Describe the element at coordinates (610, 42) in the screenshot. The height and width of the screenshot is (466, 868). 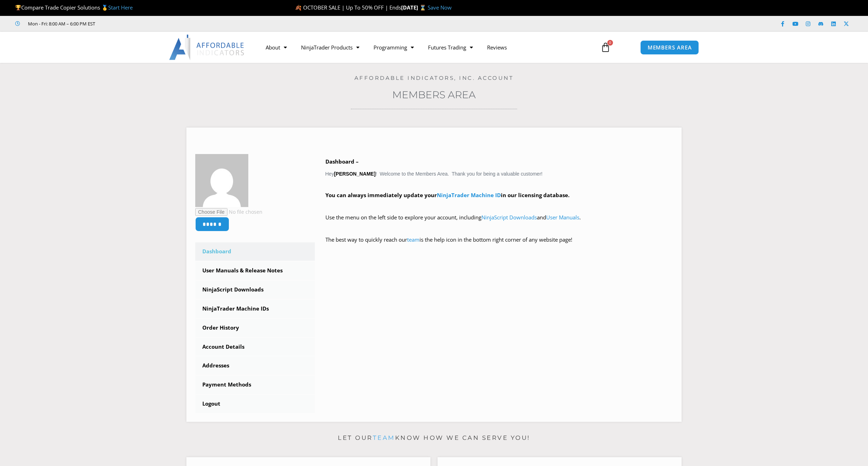
I see `span: 0` at that location.